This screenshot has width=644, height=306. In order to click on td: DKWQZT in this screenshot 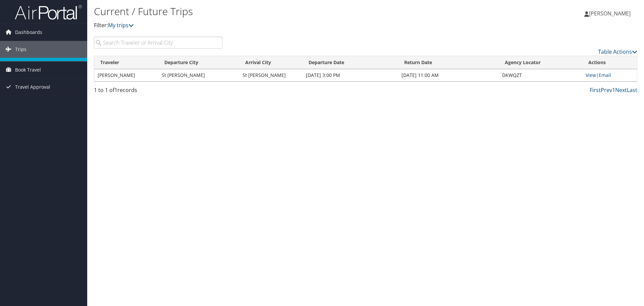, I will do `click(540, 75)`.